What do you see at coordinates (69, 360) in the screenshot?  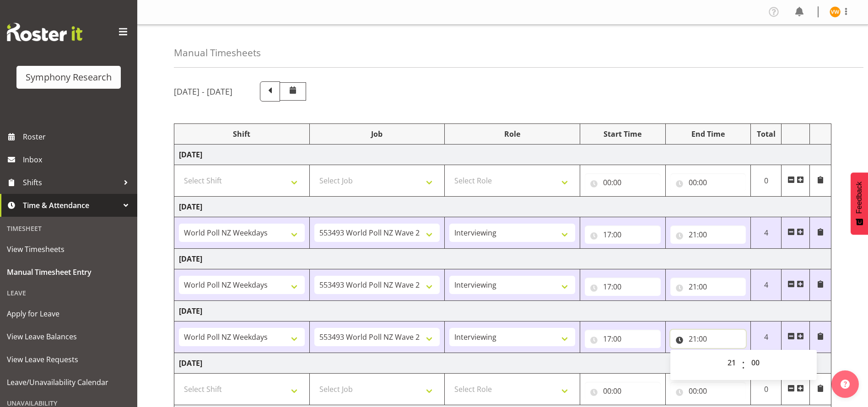 I see `span: View Leave Requests` at bounding box center [69, 360].